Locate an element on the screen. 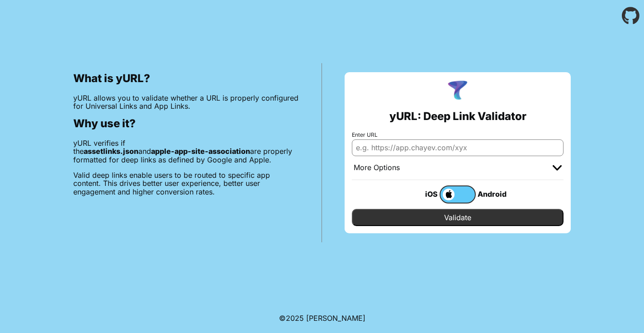 The height and width of the screenshot is (333, 644). p: Valid deep links enable users to be routed to specific app content. This drives better user exper... is located at coordinates (186, 184).